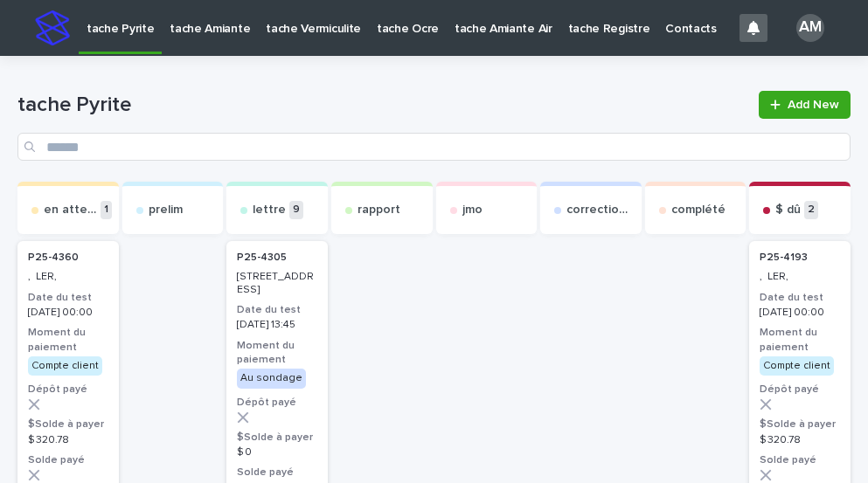 The image size is (868, 483). What do you see at coordinates (53, 28) in the screenshot?
I see `img: stacker-logo-s-only.png` at bounding box center [53, 28].